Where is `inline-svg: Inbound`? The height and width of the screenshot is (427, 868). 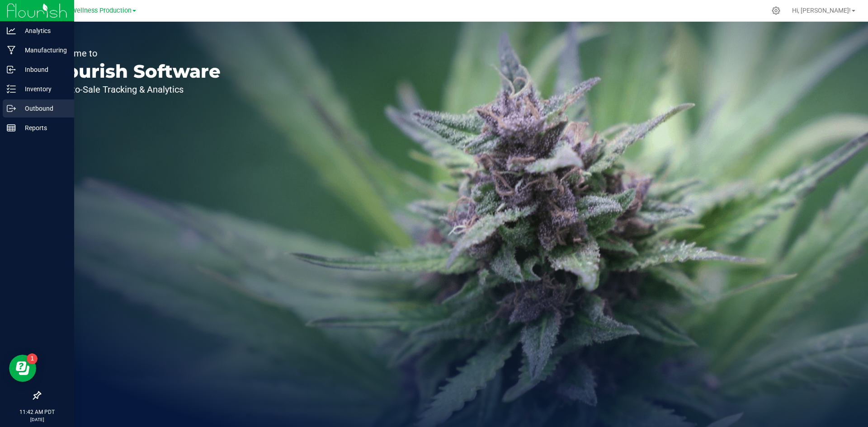
inline-svg: Inbound is located at coordinates (11, 70).